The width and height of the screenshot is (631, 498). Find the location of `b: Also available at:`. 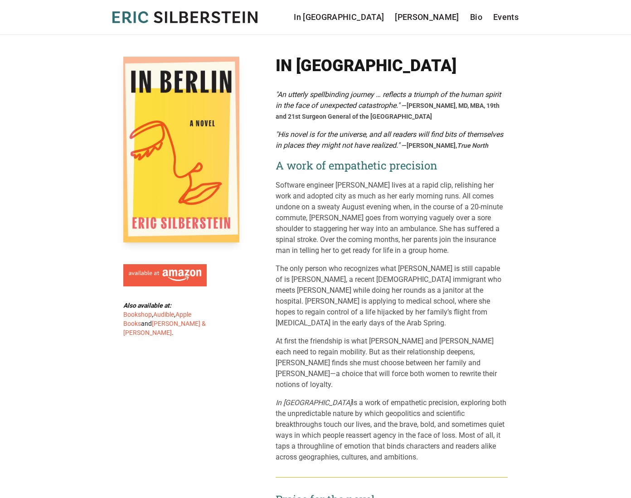

b: Also available at: is located at coordinates (147, 306).